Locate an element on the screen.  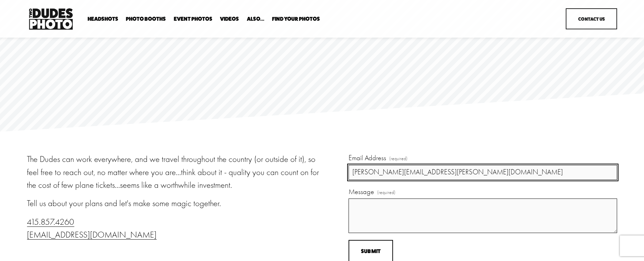
a: Contact Us is located at coordinates (591, 19).